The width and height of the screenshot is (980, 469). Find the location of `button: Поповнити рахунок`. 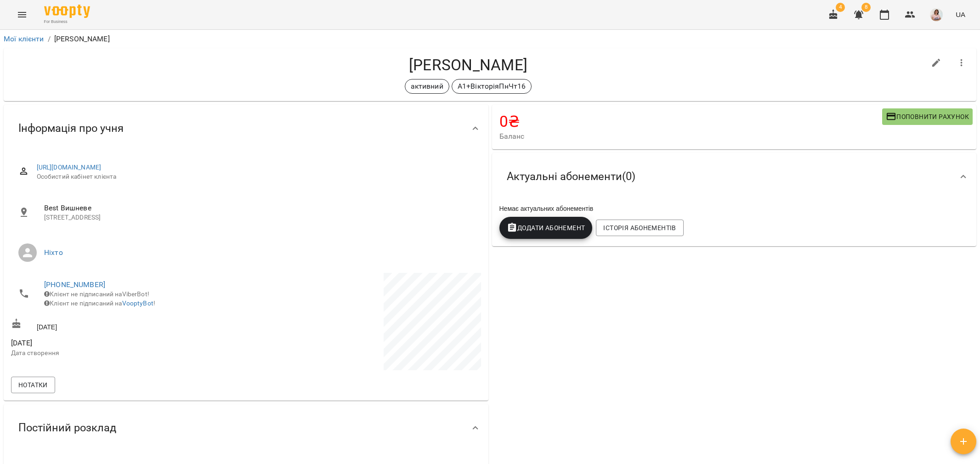

button: Поповнити рахунок is located at coordinates (927, 117).